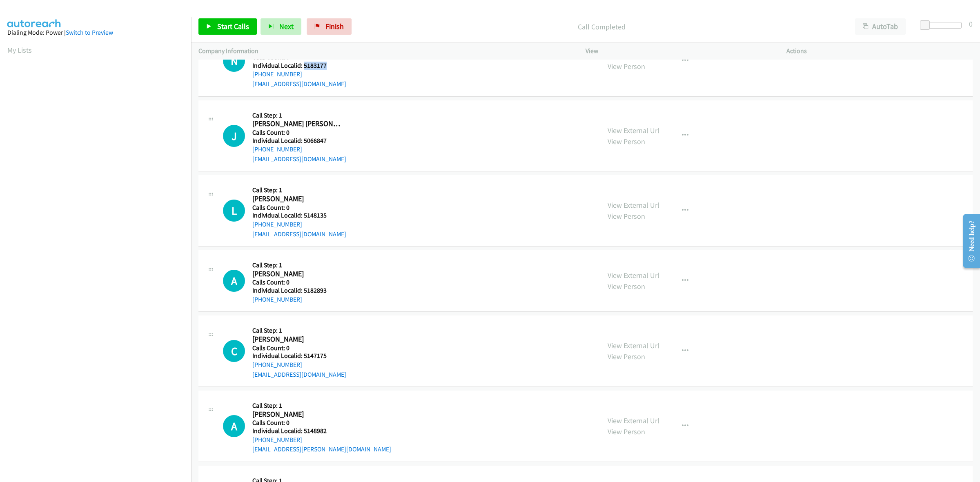 This screenshot has width=980, height=482. What do you see at coordinates (880, 51) in the screenshot?
I see `p: Actions` at bounding box center [880, 51].